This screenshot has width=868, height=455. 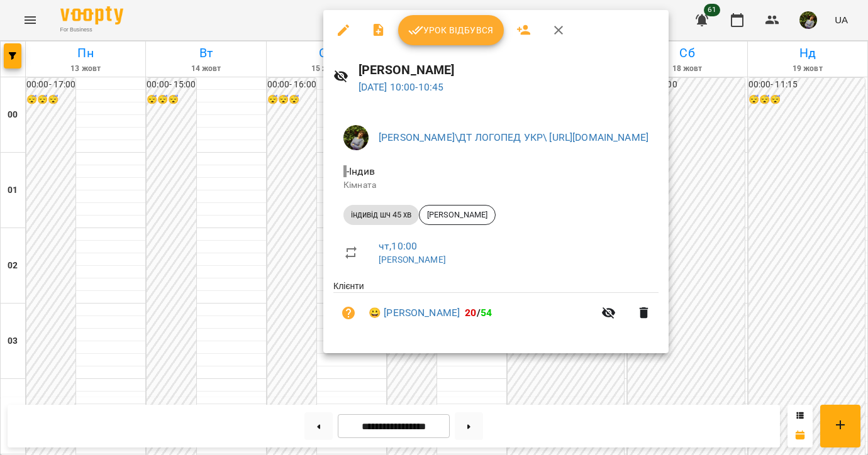 I want to click on span: 20, so click(x=470, y=312).